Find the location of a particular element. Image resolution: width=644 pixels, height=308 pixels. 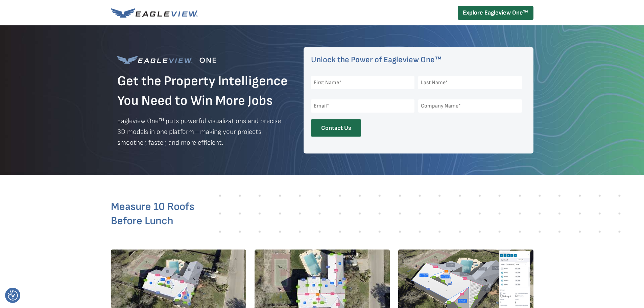

span: Unlock the Power of Eagleview One™ is located at coordinates (376, 60).